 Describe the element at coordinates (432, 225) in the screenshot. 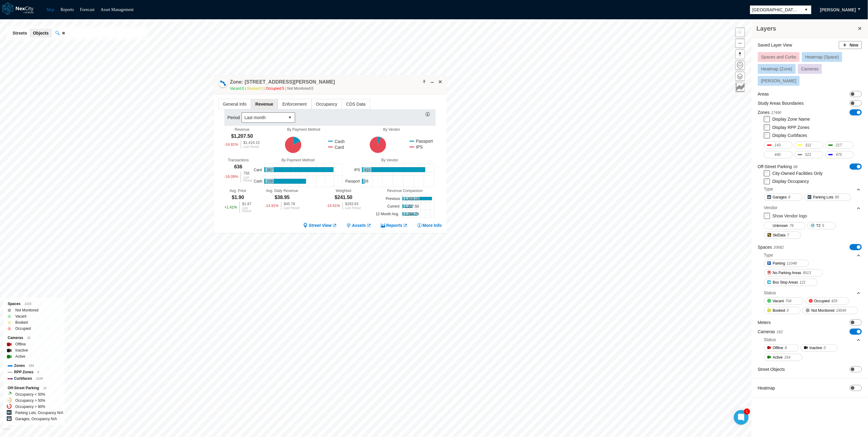

I see `span: More Info` at that location.